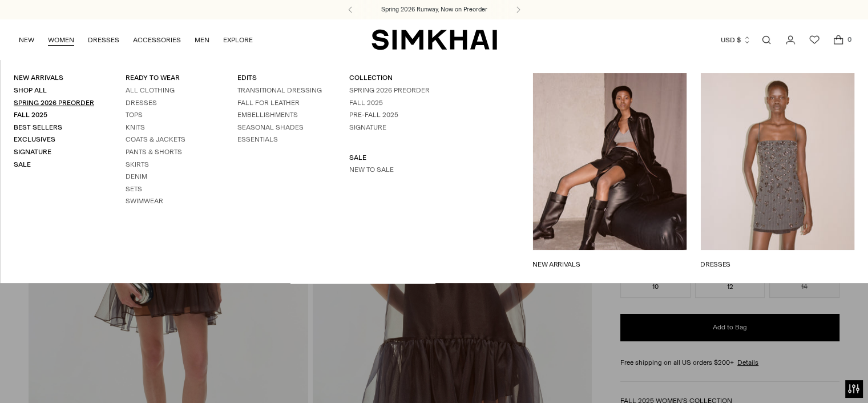 The width and height of the screenshot is (868, 403). I want to click on a: MEN, so click(202, 40).